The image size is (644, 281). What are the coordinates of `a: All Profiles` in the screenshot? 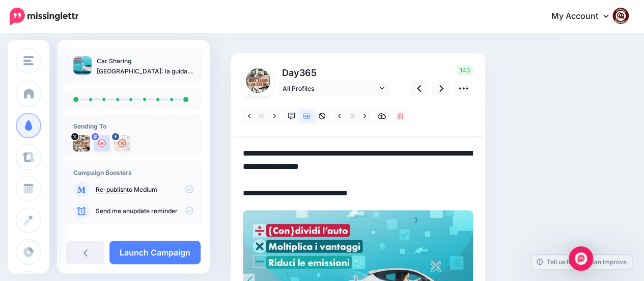 It's located at (334, 88).